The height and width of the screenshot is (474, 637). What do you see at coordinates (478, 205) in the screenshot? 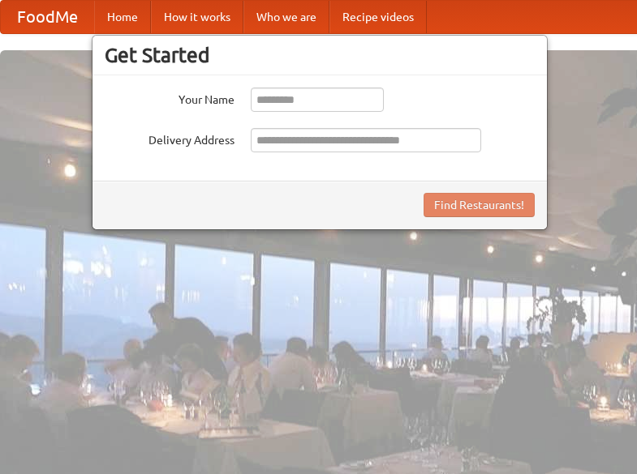
I see `button: Find Restaurants!` at bounding box center [478, 205].